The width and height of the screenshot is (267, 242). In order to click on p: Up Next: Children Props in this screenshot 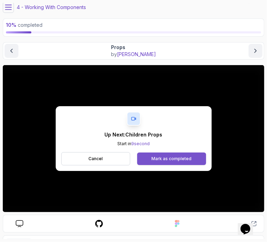, I will do `click(133, 134)`.